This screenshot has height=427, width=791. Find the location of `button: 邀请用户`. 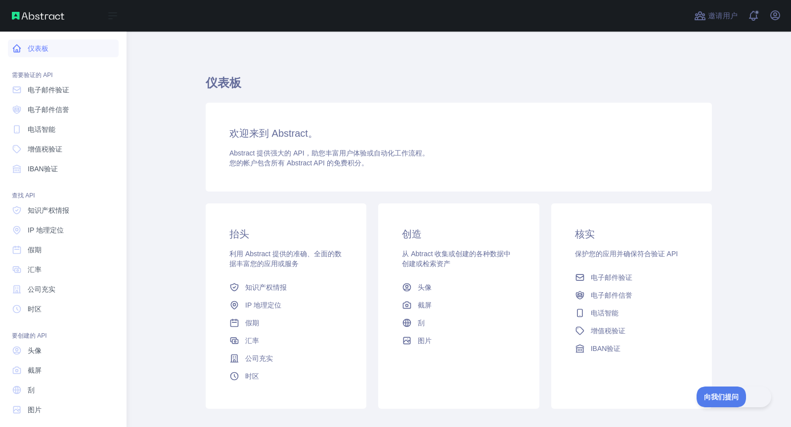

button: 邀请用户 is located at coordinates (715, 16).